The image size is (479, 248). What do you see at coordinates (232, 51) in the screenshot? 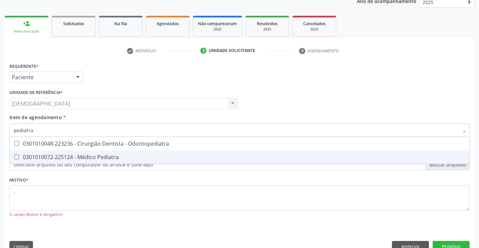
I see `div: Unidade solicitante` at bounding box center [232, 51].